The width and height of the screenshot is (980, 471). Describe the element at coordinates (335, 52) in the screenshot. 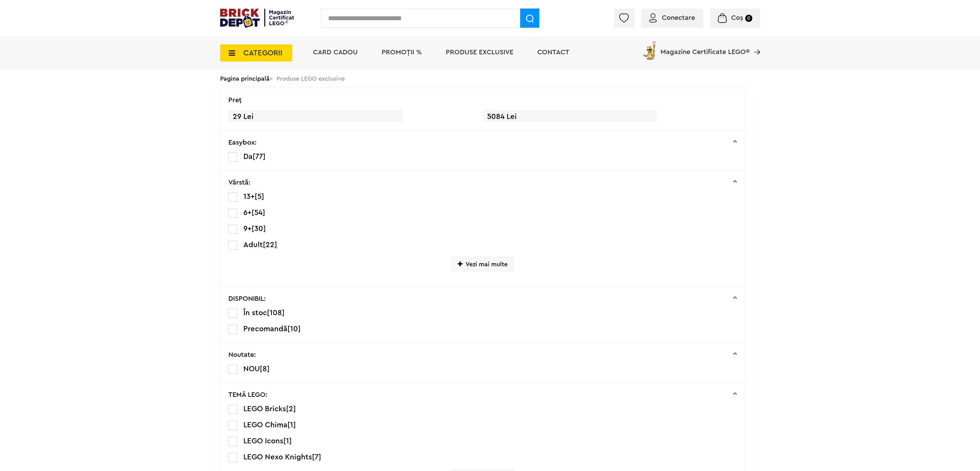

I see `span: Card Cadou` at that location.